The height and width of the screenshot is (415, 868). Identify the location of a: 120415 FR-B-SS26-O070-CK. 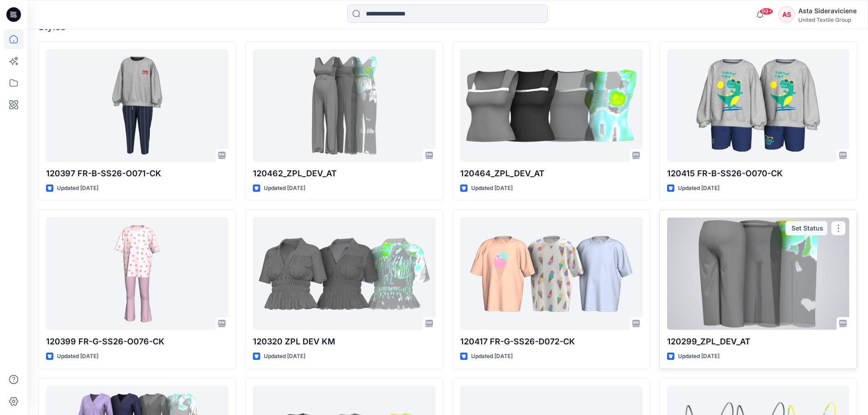
(759, 105).